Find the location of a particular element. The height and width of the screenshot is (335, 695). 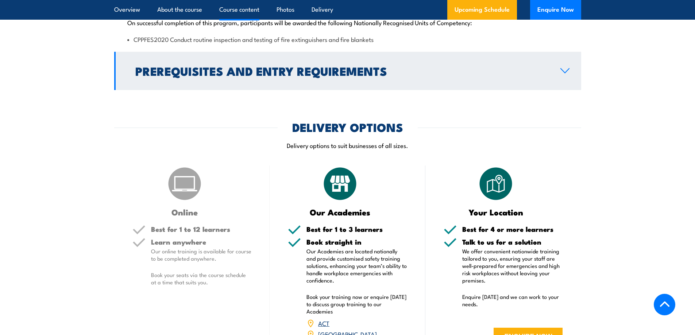

h5: Best for 1 to 3 learners is located at coordinates (357, 229).